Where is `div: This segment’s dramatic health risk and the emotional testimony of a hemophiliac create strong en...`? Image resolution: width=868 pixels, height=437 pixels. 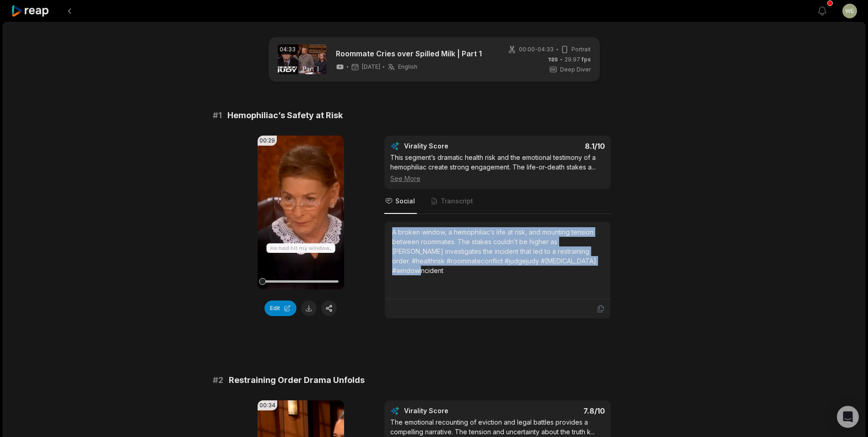
div: This segment’s dramatic health risk and the emotional testimony of a hemophiliac create strong en... is located at coordinates (497, 168).